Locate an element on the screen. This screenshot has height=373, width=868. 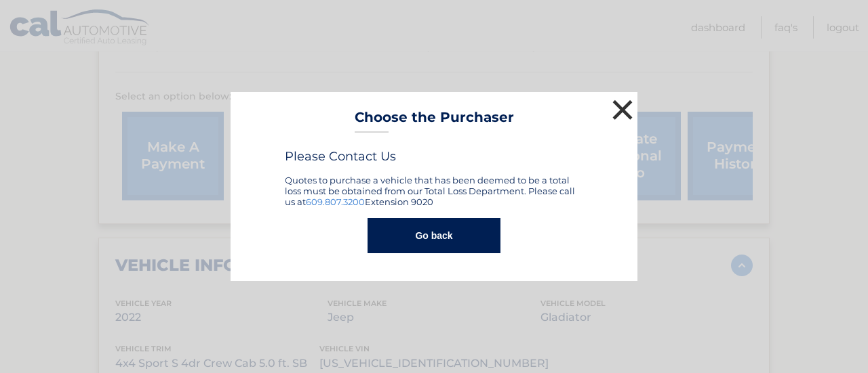
div: Quotes to purchase a vehicle that has been deemed to be a total loss must be obtained from our To... is located at coordinates (434, 178).